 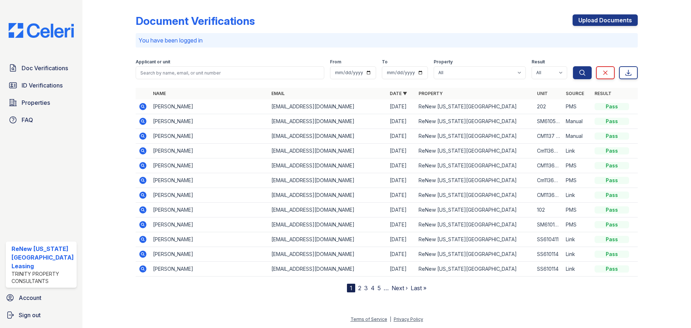 I want to click on input: Search by name, email, or unit number, so click(x=230, y=73).